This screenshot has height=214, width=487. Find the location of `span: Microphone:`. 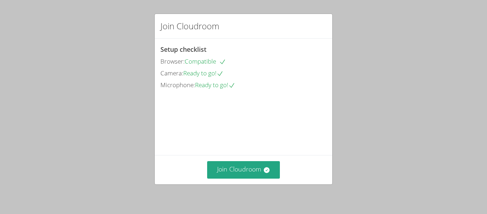

span: Microphone: is located at coordinates (178, 84).